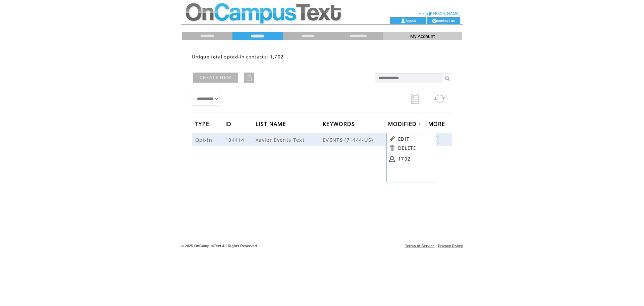 The width and height of the screenshot is (644, 306). I want to click on span: ID, so click(230, 125).